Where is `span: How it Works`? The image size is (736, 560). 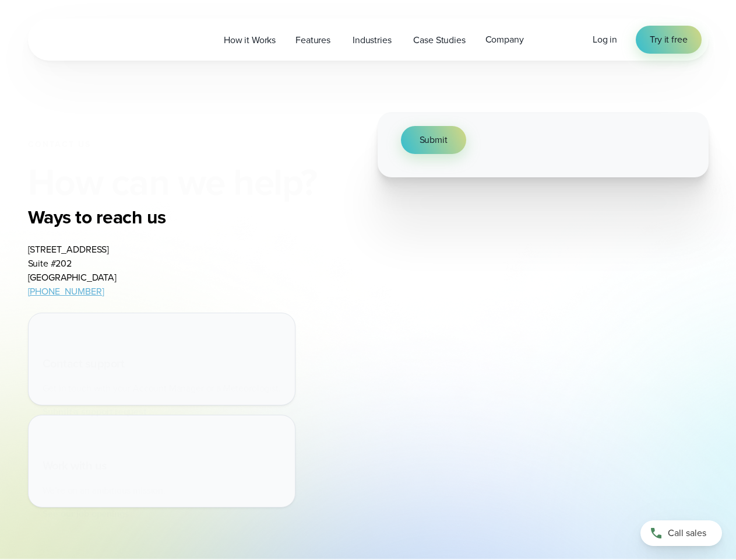
span: How it Works is located at coordinates (250, 40).